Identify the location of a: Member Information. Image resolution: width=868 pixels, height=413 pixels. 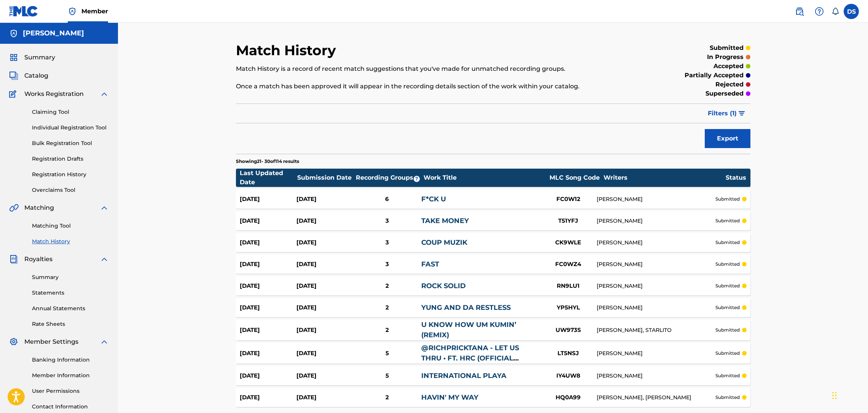
(71, 376).